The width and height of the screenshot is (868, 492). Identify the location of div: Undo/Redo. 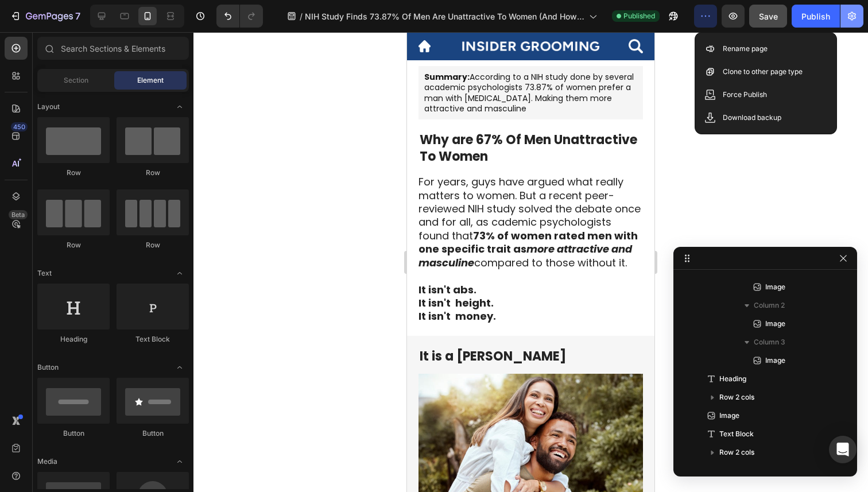
(240, 16).